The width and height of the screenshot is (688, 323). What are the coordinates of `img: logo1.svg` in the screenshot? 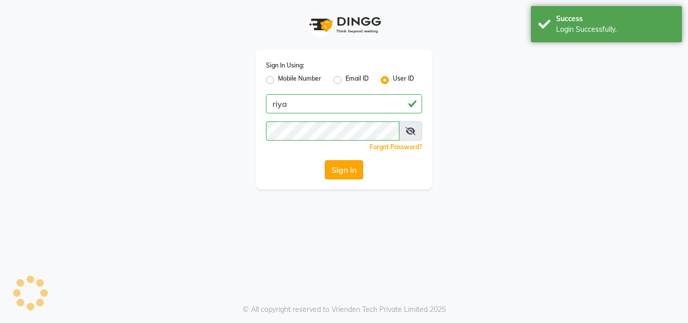 It's located at (344, 25).